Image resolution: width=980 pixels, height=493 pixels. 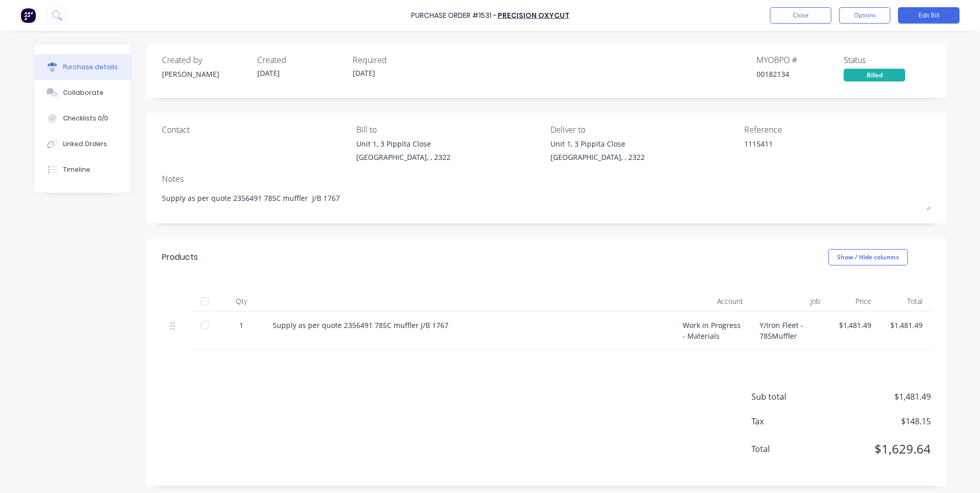 What do you see at coordinates (300, 60) in the screenshot?
I see `div: Created` at bounding box center [300, 60].